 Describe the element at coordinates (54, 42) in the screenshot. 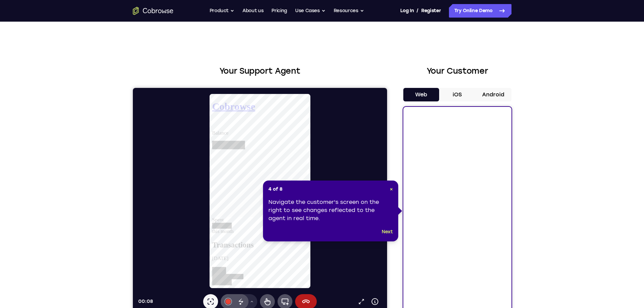

I see `p: Balance` at that location.